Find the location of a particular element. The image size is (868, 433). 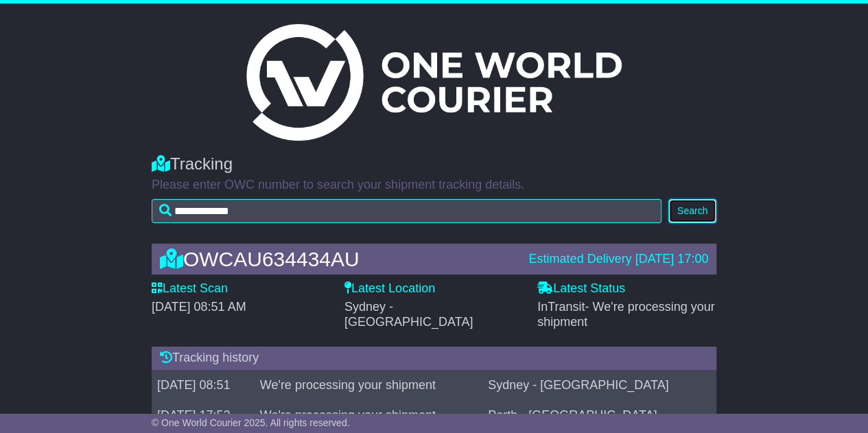

label: Latest Status is located at coordinates (581, 289).